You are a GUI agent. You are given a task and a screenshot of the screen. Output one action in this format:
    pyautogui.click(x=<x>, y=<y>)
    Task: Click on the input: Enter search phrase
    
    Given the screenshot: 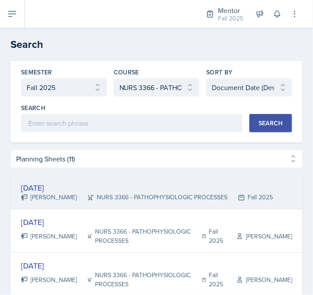 What is the action you would take?
    pyautogui.click(x=132, y=123)
    